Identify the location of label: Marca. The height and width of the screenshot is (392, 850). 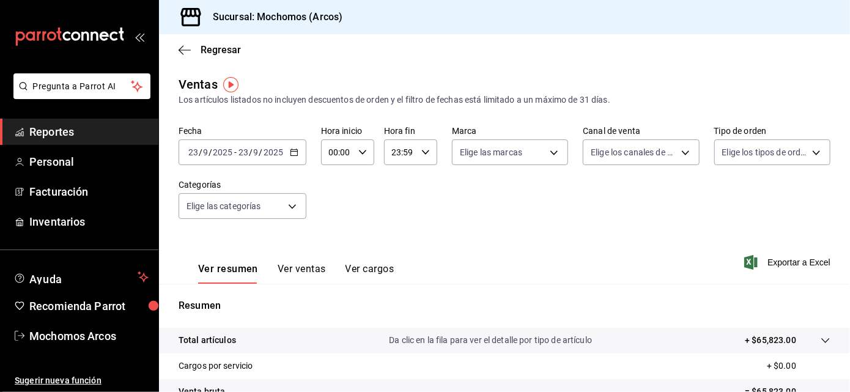
(510, 131).